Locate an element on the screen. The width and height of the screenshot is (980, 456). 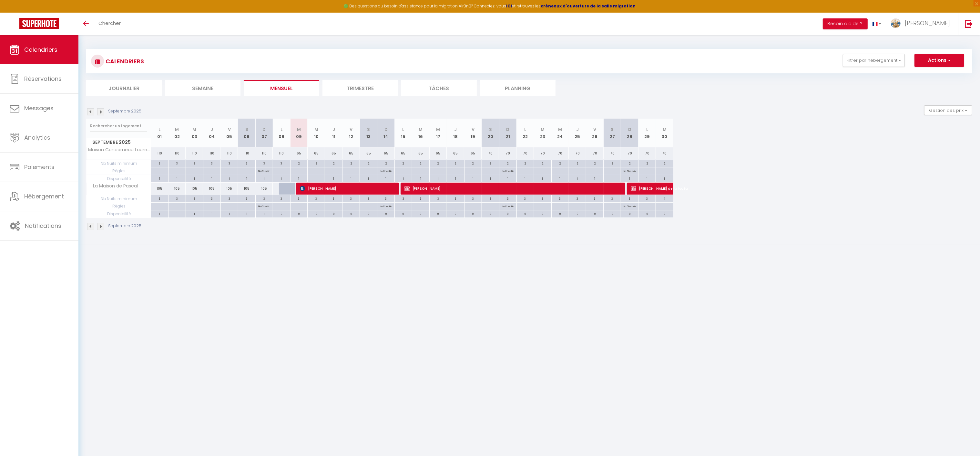
li: Planning is located at coordinates (518, 88).